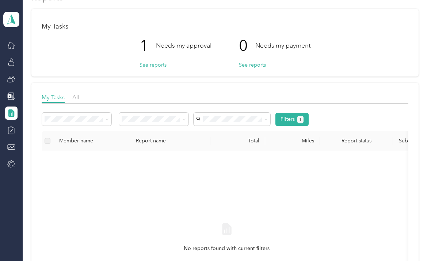  What do you see at coordinates (293, 140) in the screenshot?
I see `div: Miles` at bounding box center [293, 140].